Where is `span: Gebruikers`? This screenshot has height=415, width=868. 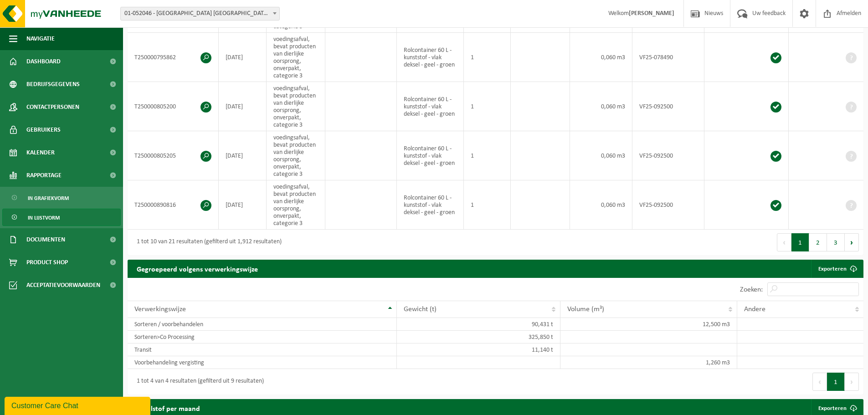
span: Gebruikers is located at coordinates (43, 130).